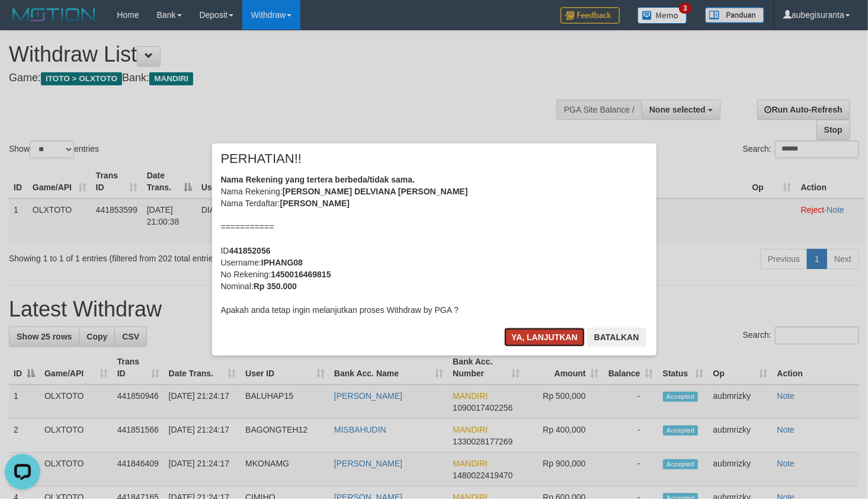  What do you see at coordinates (275, 286) in the screenshot?
I see `b: Rp 350.000` at bounding box center [275, 286].